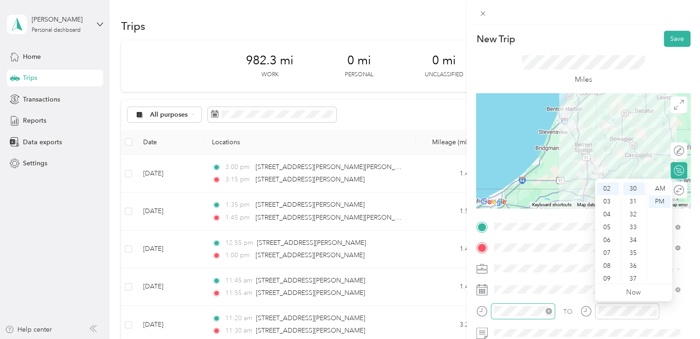  What do you see at coordinates (494, 202) in the screenshot?
I see `img: Google` at bounding box center [494, 202].